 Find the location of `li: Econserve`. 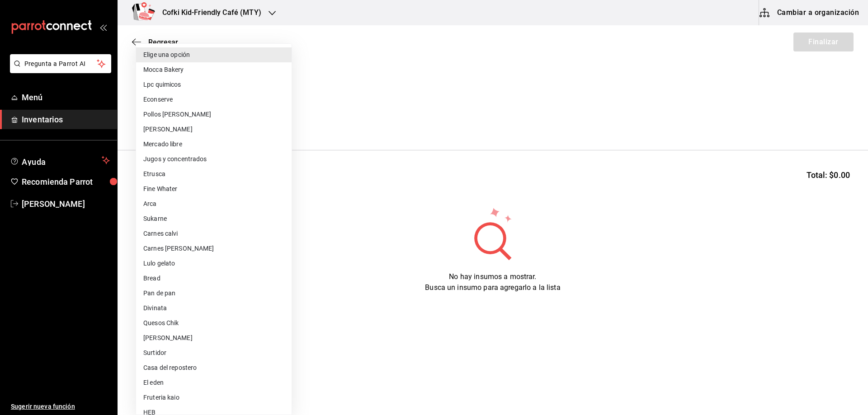

li: Econserve is located at coordinates (214, 99).